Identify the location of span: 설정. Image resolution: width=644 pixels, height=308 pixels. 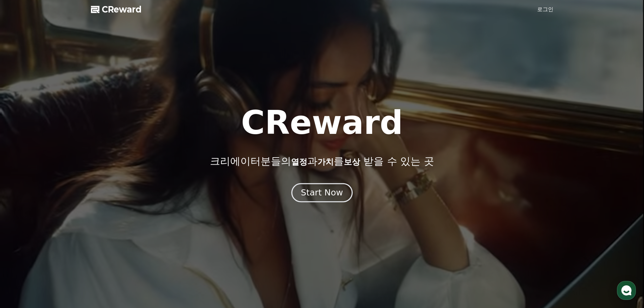
(109, 227).